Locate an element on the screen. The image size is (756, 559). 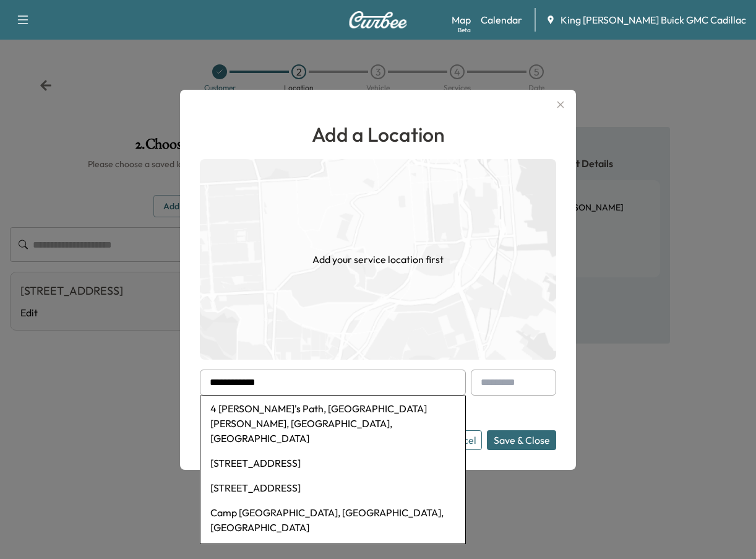
div: Beta is located at coordinates (464, 30).